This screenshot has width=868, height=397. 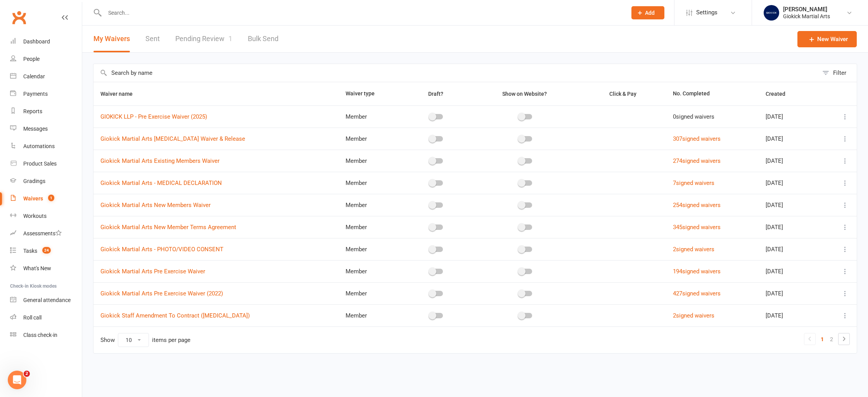 I want to click on span: Show on Website?, so click(x=525, y=94).